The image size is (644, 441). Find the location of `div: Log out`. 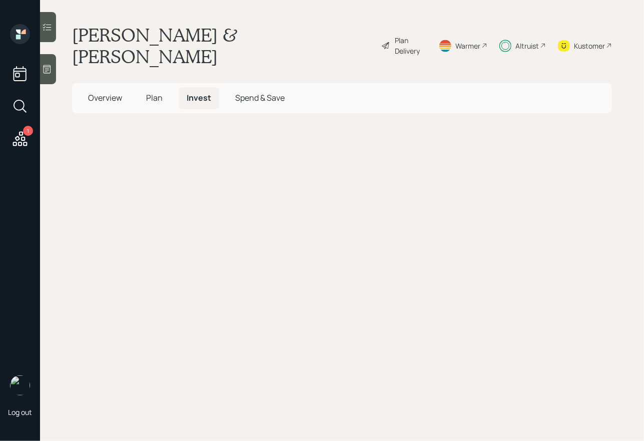

div: Log out is located at coordinates (20, 412).